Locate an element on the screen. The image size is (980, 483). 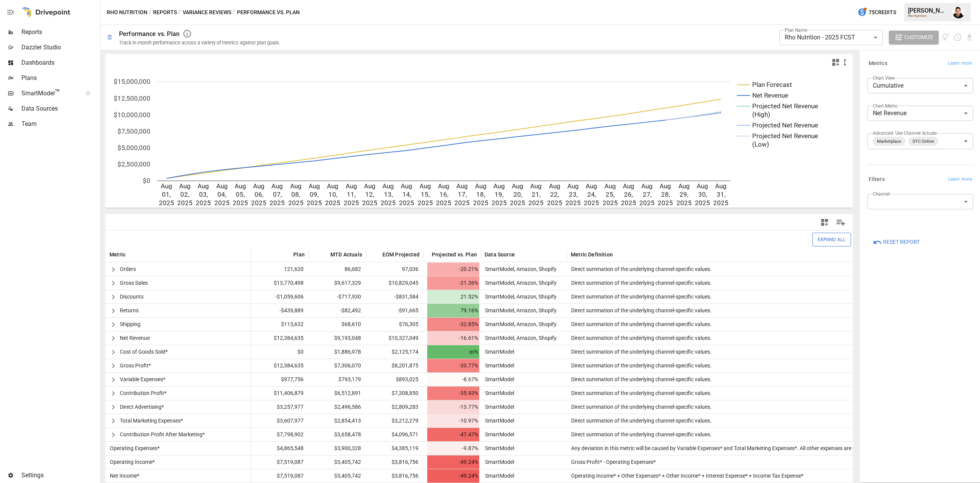
text: 31, is located at coordinates (721, 194).